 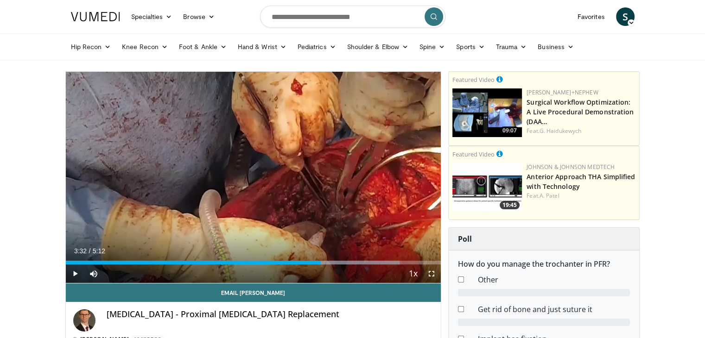 I want to click on span: 3:32, so click(x=80, y=251).